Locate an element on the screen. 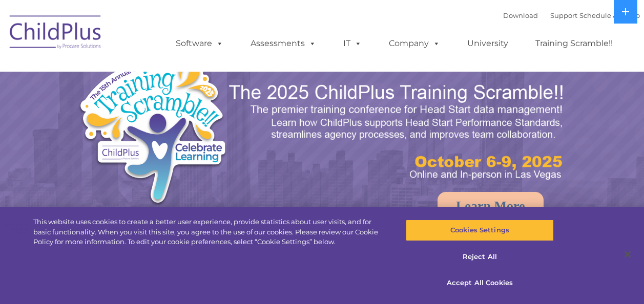 The height and width of the screenshot is (304, 644). button: Cookies Settings is located at coordinates (480, 230).